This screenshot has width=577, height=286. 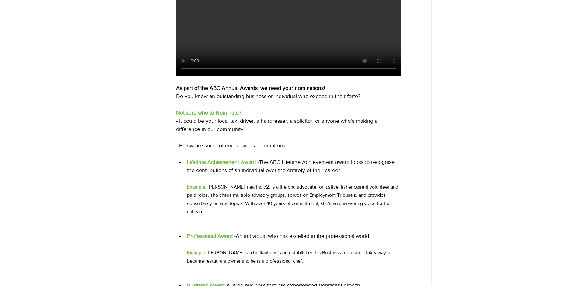 What do you see at coordinates (250, 88) in the screenshot?
I see `span: As part of the ABC Annual Awards, we need your nominations!` at bounding box center [250, 88].